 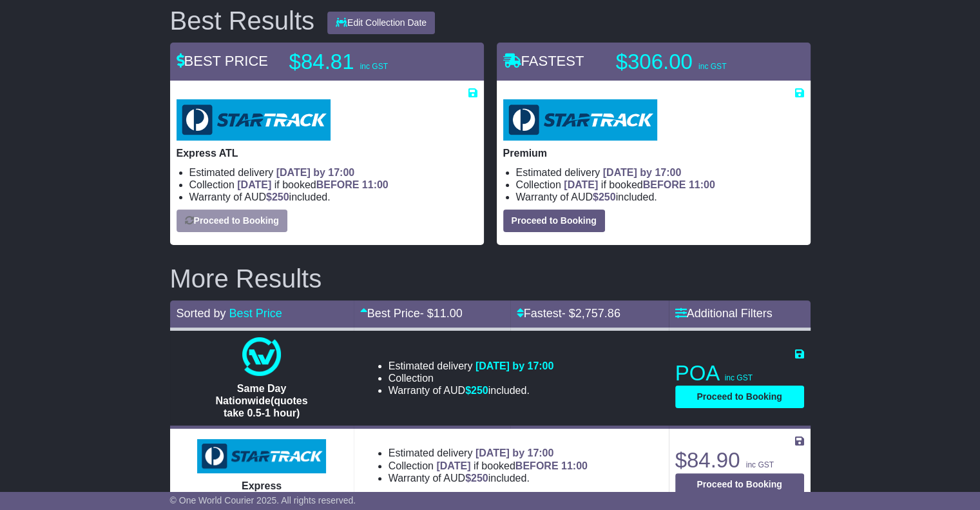 I want to click on span: BEST PRICE, so click(x=222, y=60).